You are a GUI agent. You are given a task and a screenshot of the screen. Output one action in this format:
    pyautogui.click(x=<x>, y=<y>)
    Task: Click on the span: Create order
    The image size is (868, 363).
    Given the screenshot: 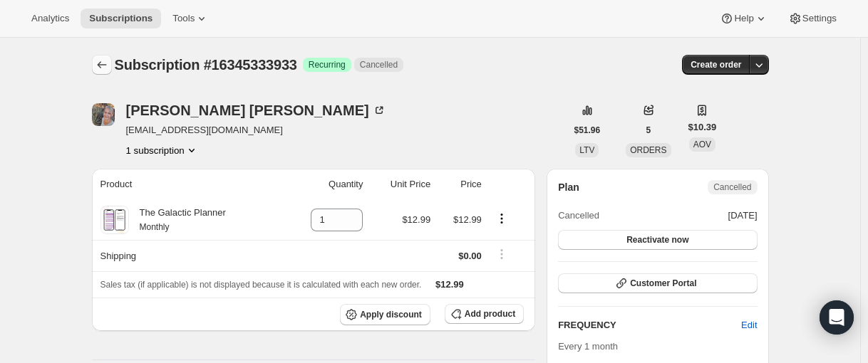 What is the action you would take?
    pyautogui.click(x=715, y=65)
    